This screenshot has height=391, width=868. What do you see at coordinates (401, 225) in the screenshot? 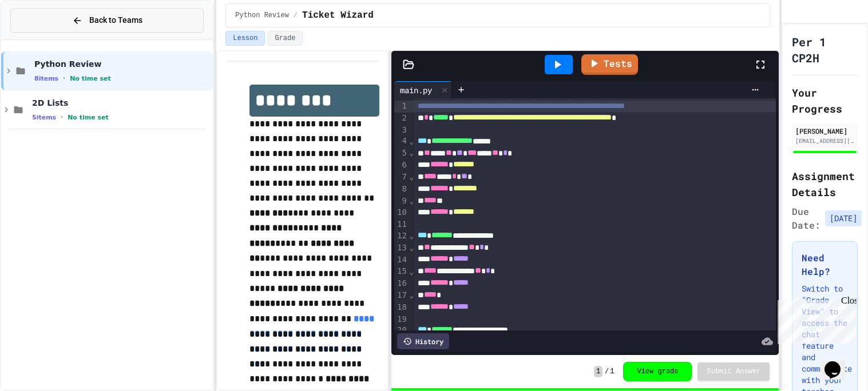
I see `div: 11` at bounding box center [401, 225].